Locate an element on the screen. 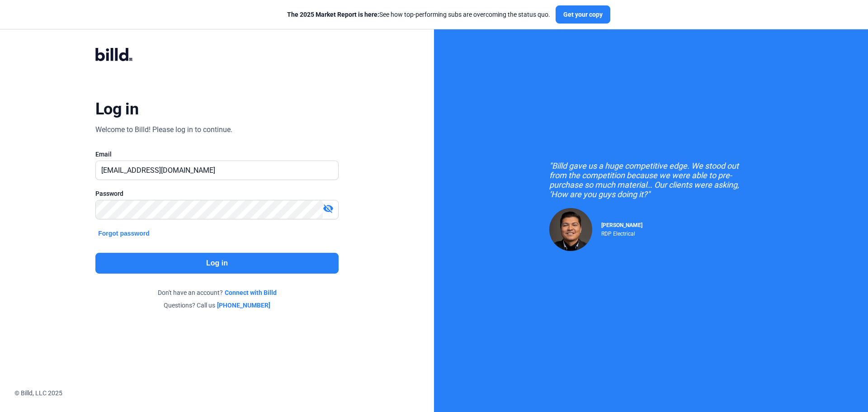 The width and height of the screenshot is (868, 412). div: Password is located at coordinates (217, 194).